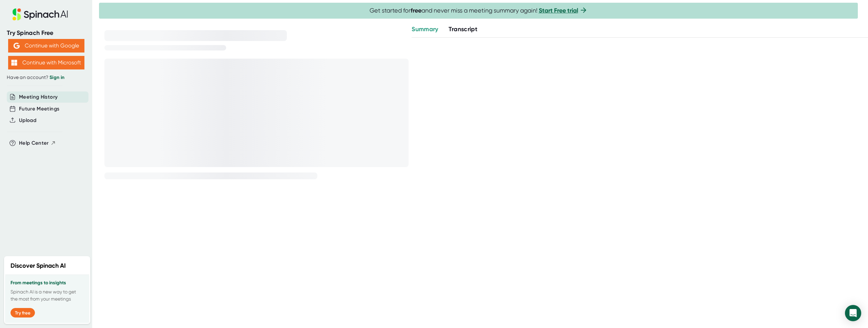 The height and width of the screenshot is (328, 868). I want to click on span: Help Center, so click(34, 143).